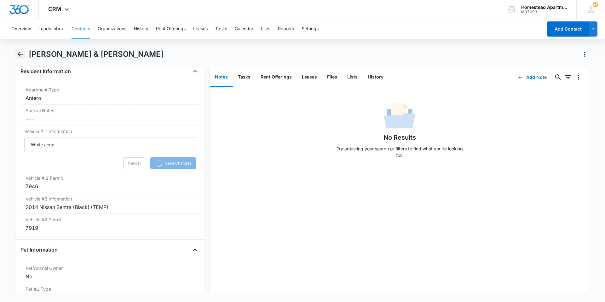 Image resolution: width=605 pixels, height=302 pixels. I want to click on div: 7946, so click(110, 186).